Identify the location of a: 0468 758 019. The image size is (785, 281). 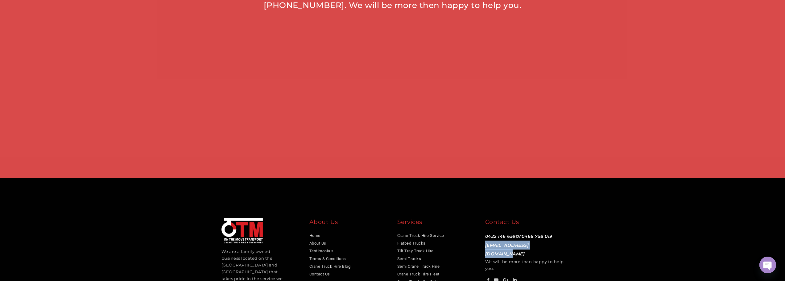
(537, 236).